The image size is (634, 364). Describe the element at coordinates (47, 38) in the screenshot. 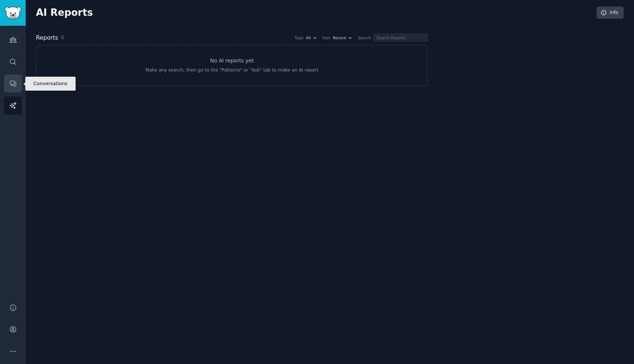

I see `h2: Reports` at that location.